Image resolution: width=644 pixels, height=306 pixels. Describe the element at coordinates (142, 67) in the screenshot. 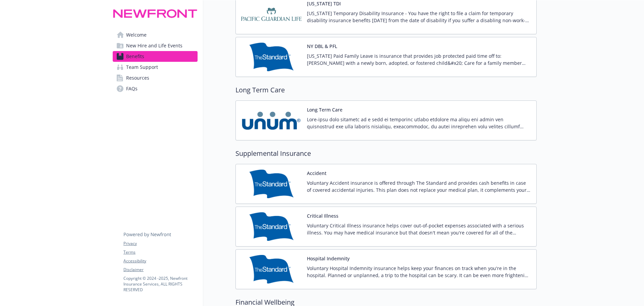

I see `span: Team Support` at that location.